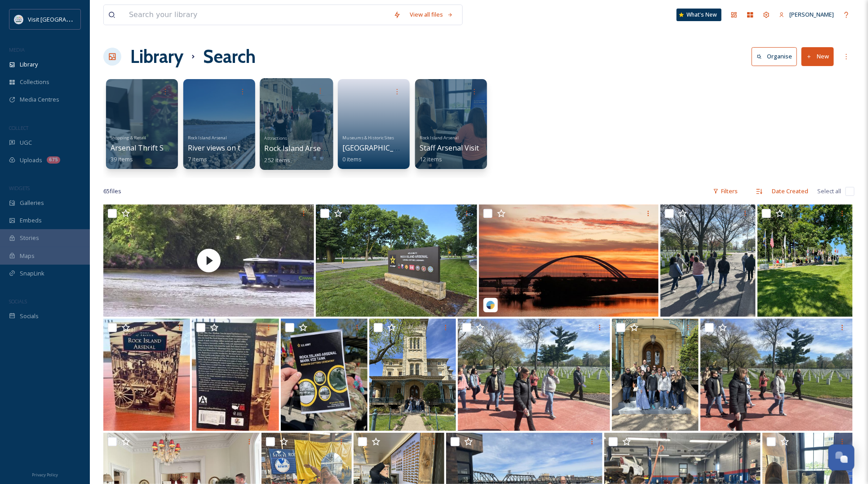 The width and height of the screenshot is (868, 484). Describe the element at coordinates (774, 56) in the screenshot. I see `button: Organise` at that location.